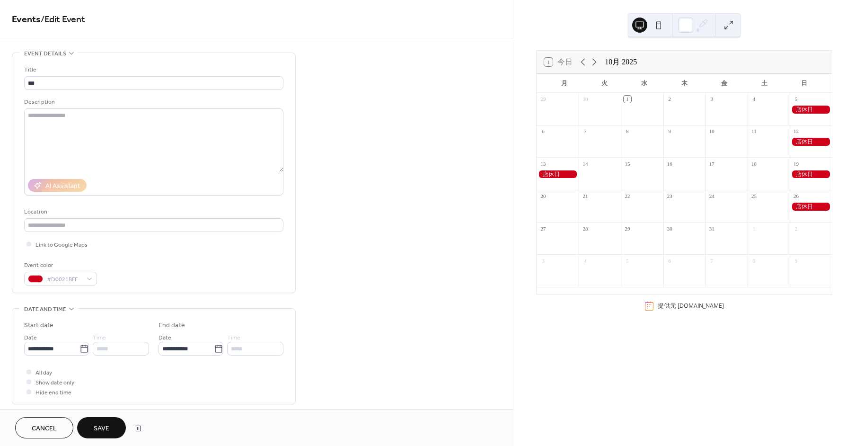  What do you see at coordinates (543, 196) in the screenshot?
I see `div: 20` at bounding box center [543, 196].